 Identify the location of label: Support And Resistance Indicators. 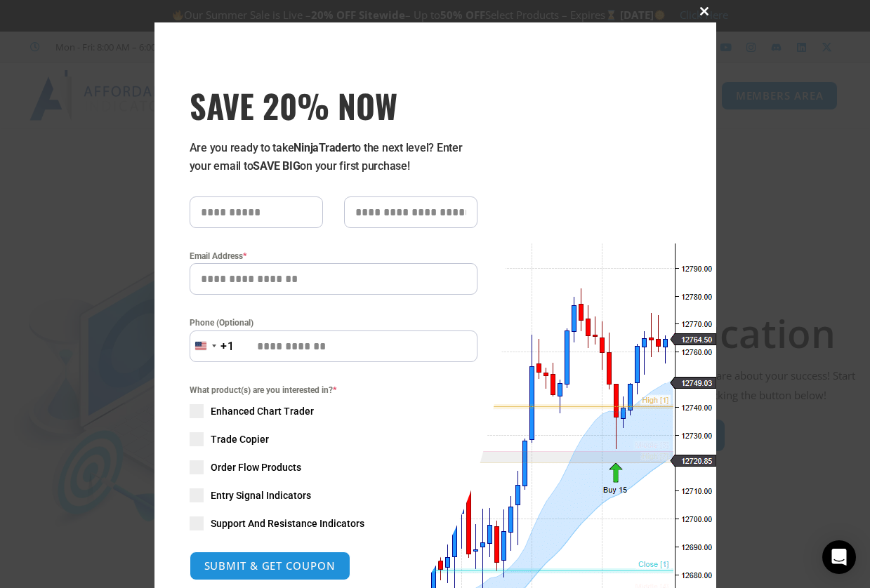
(334, 523).